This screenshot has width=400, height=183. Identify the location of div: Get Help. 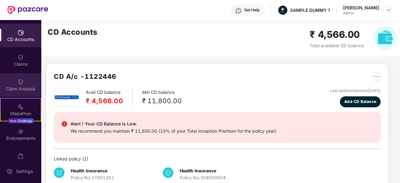
(252, 10).